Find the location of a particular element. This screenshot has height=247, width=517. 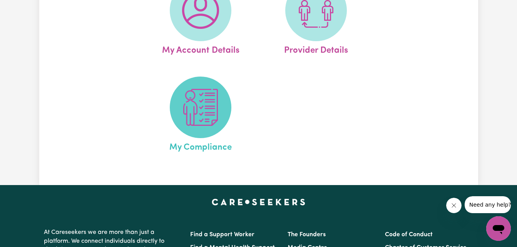

span: Need any help? is located at coordinates (25, 8).